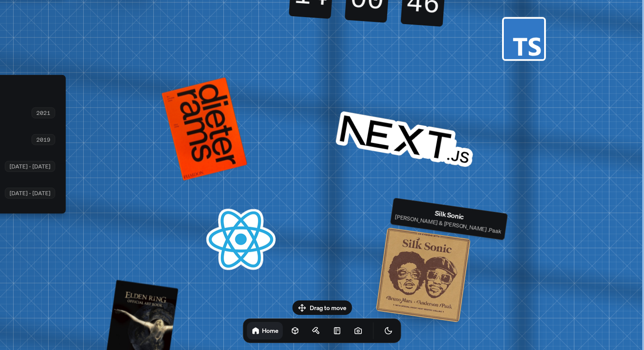 The image size is (644, 350). Describe the element at coordinates (43, 140) in the screenshot. I see `div: 2019` at that location.